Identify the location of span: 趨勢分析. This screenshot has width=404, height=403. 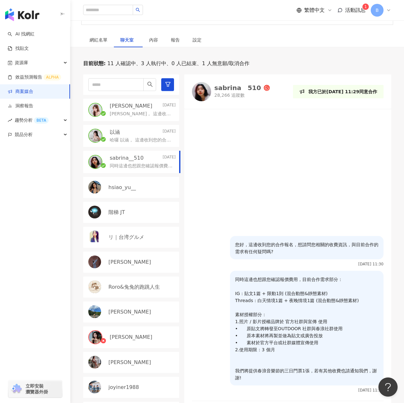
(32, 120).